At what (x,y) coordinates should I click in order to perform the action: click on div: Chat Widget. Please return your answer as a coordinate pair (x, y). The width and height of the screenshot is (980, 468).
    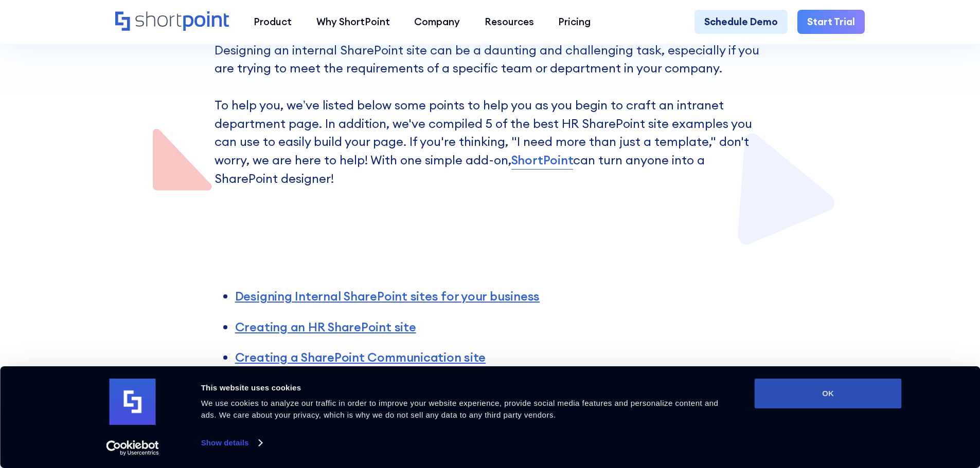
    Looking at the image, I should click on (887, 409).